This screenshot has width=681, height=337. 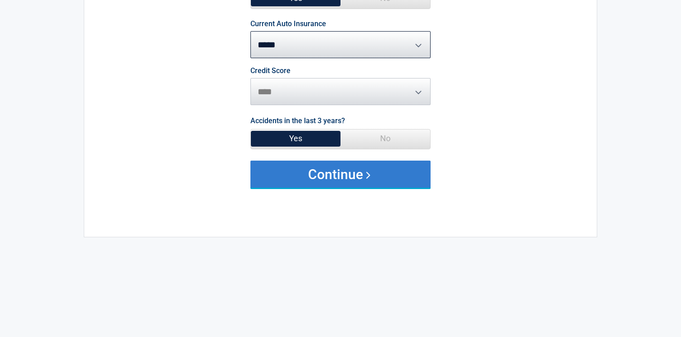 I want to click on span: Yes, so click(x=296, y=138).